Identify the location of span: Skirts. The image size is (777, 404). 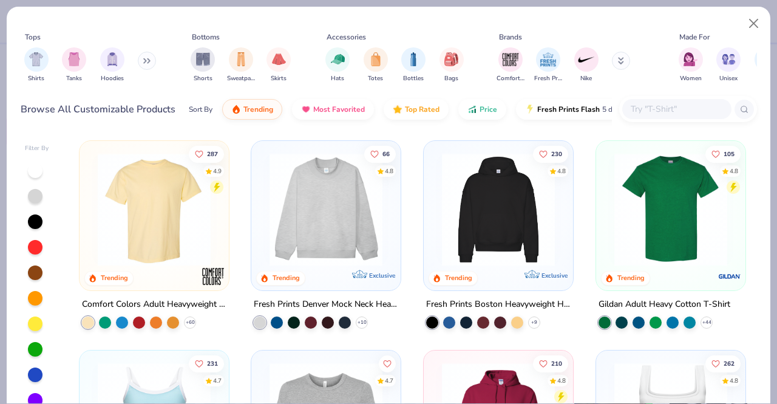
(279, 78).